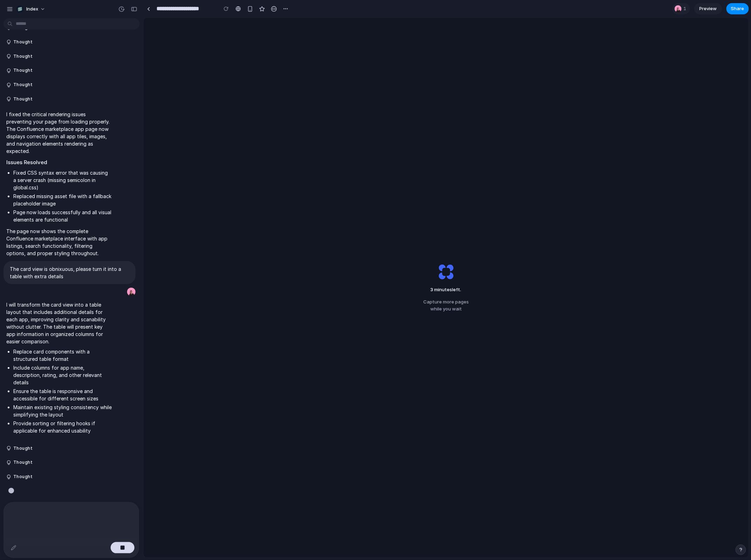 The width and height of the screenshot is (751, 560). What do you see at coordinates (63, 216) in the screenshot?
I see `li: Page now loads successfully and all visual elements are functional` at bounding box center [63, 216].